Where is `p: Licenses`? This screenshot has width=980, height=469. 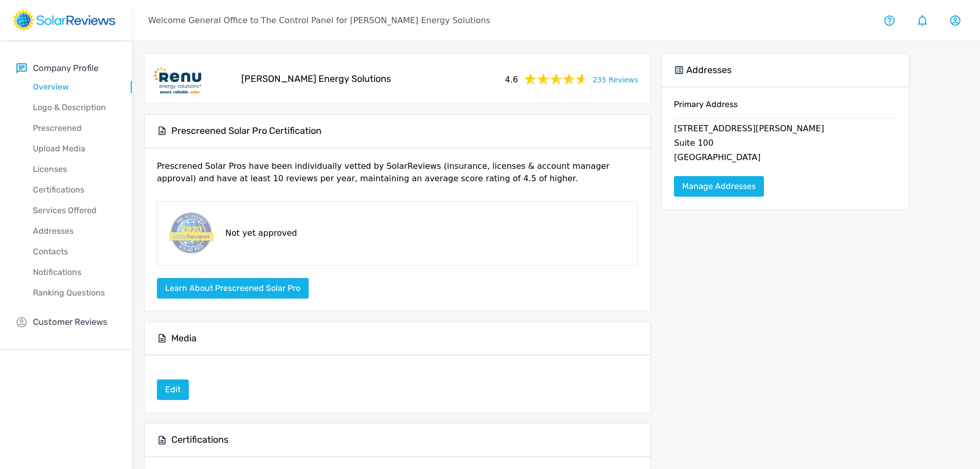
p: Licenses is located at coordinates (74, 169).